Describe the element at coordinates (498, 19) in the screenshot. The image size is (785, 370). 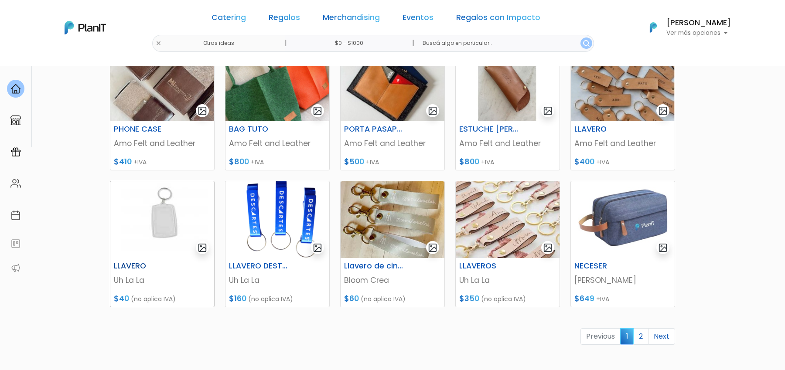
I see `a: Regalos con Impacto` at that location.